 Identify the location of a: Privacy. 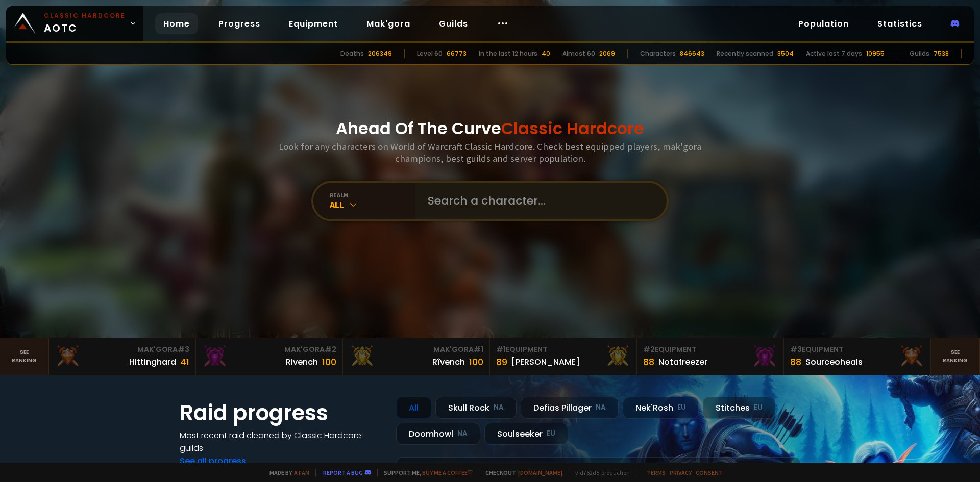
(681, 472).